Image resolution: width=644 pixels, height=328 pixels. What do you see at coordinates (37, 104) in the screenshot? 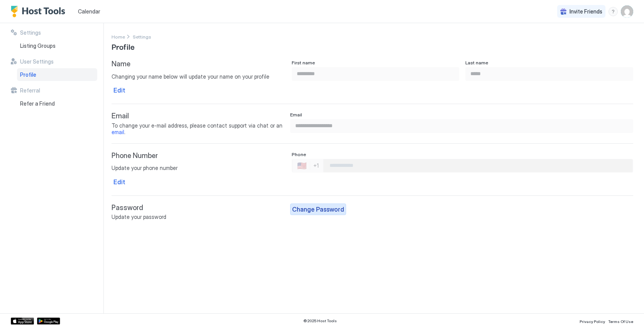
I see `span: Refer a Friend` at bounding box center [37, 104].